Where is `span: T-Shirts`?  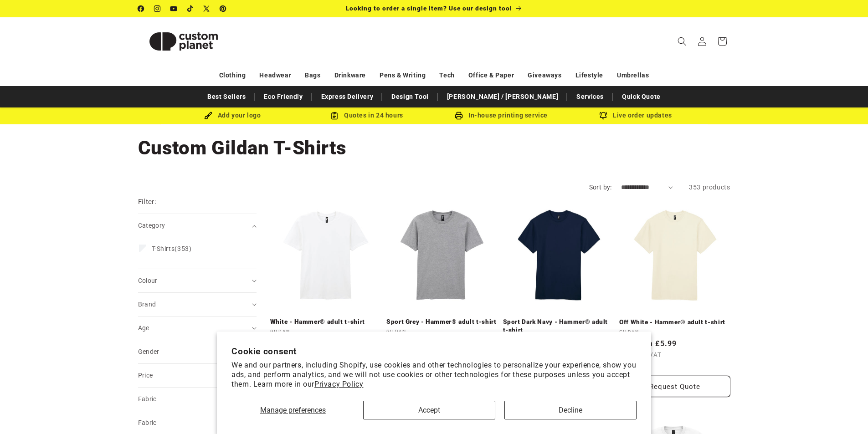
span: T-Shirts is located at coordinates (163, 248).